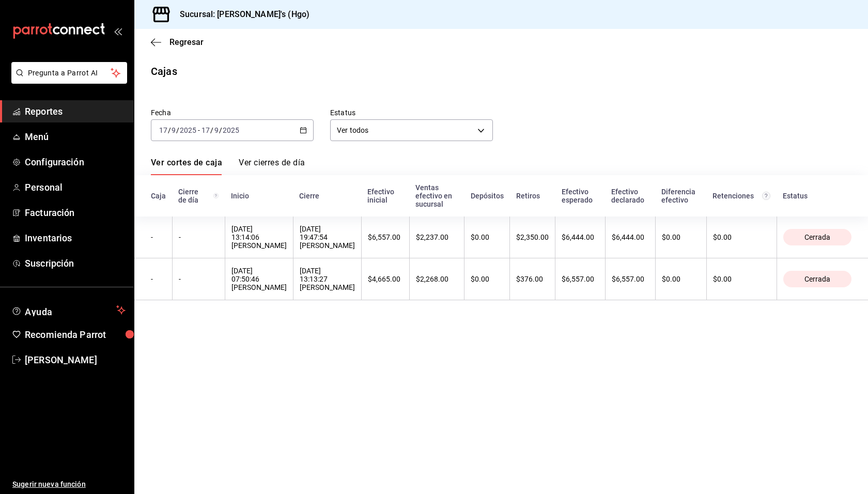 The width and height of the screenshot is (868, 494). What do you see at coordinates (69, 73) in the screenshot?
I see `button: Pregunta a Parrot AI` at bounding box center [69, 73].